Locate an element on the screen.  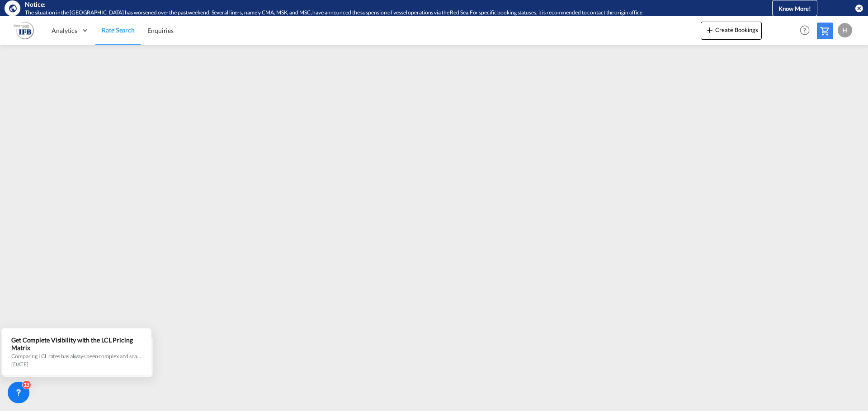
button: icon-plus 400-fgCreate Bookings is located at coordinates (731, 31).